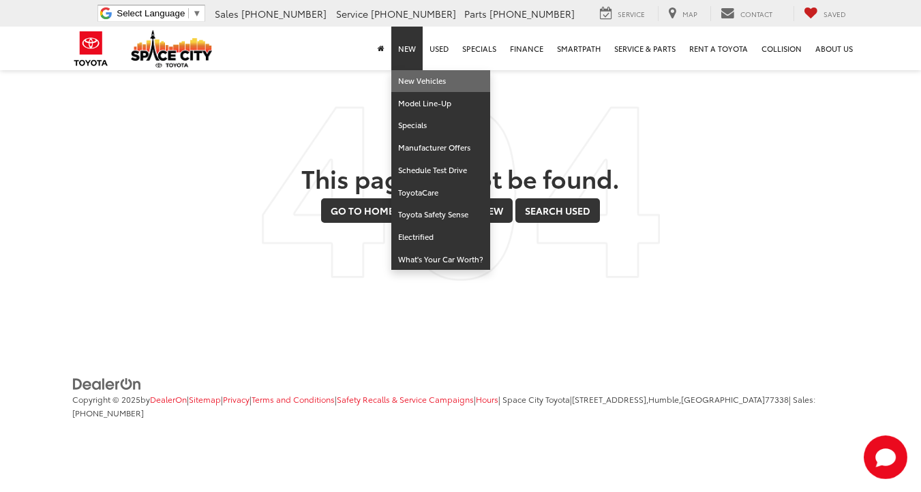 This screenshot has height=492, width=921. What do you see at coordinates (835, 14) in the screenshot?
I see `span: Saved` at bounding box center [835, 14].